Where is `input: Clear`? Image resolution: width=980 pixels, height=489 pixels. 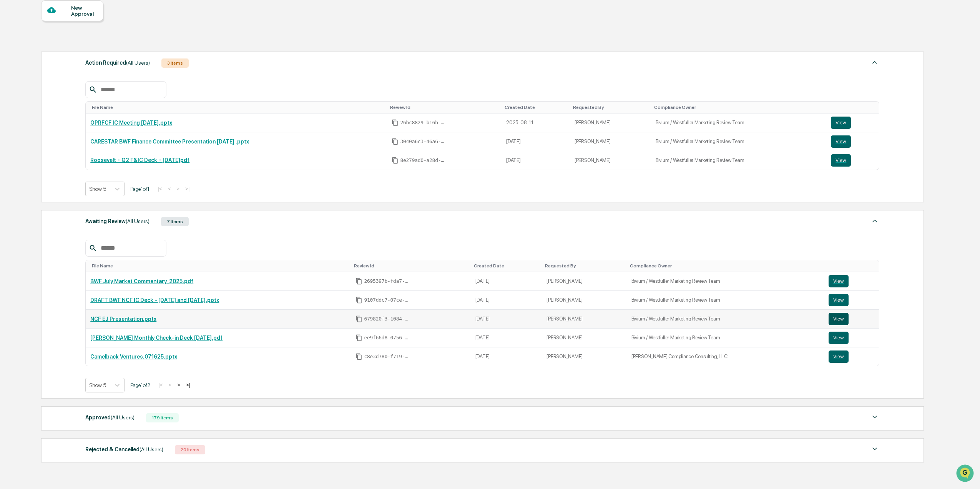
input: Clear is located at coordinates (73, 39).